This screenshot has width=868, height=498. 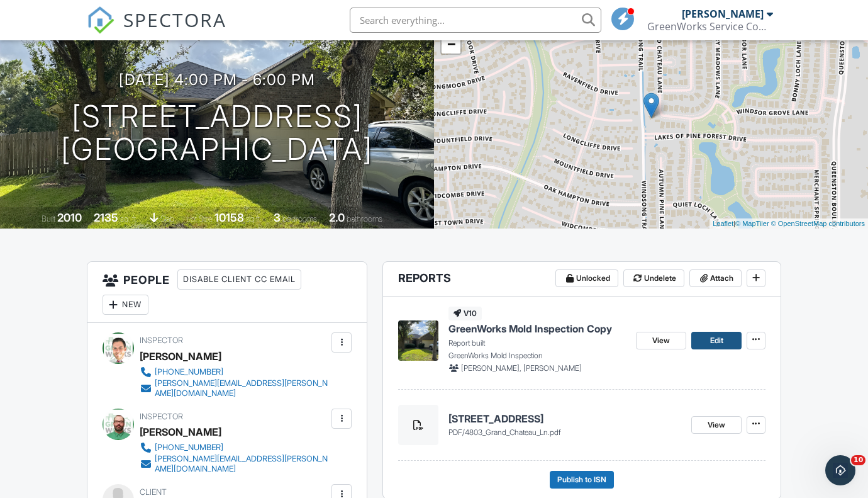 I want to click on div: Disable Client CC Email, so click(x=239, y=279).